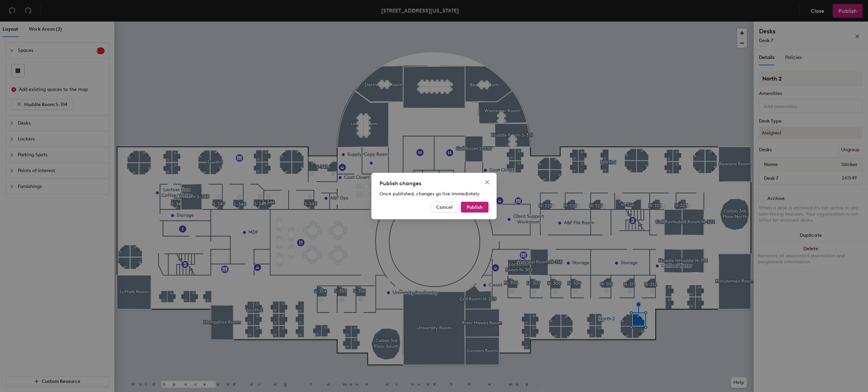  What do you see at coordinates (430, 194) in the screenshot?
I see `span: Once published, changes go live immediately` at bounding box center [430, 194].